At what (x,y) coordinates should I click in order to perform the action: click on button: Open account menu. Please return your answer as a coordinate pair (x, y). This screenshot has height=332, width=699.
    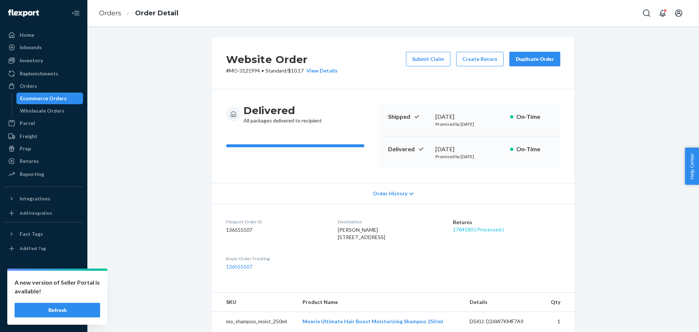
    Looking at the image, I should click on (679, 13).